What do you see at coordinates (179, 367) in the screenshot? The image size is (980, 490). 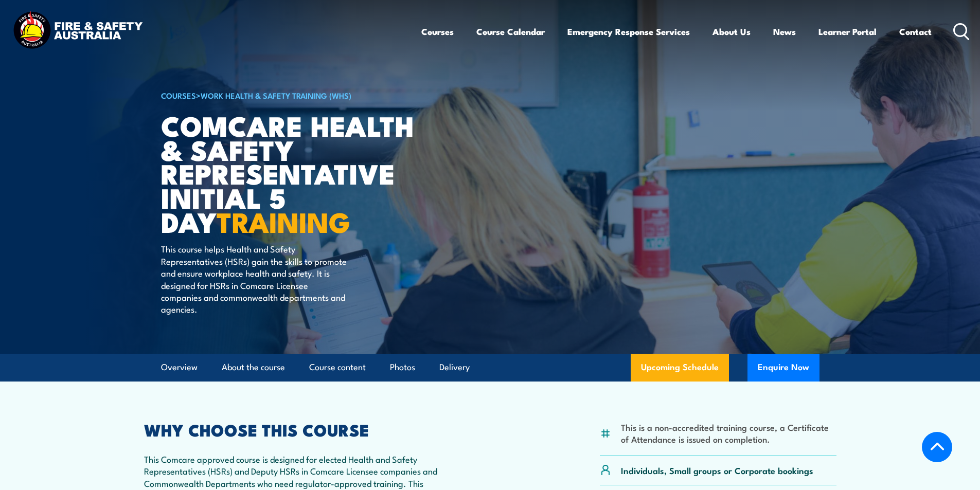 I see `a: Overview` at bounding box center [179, 367].